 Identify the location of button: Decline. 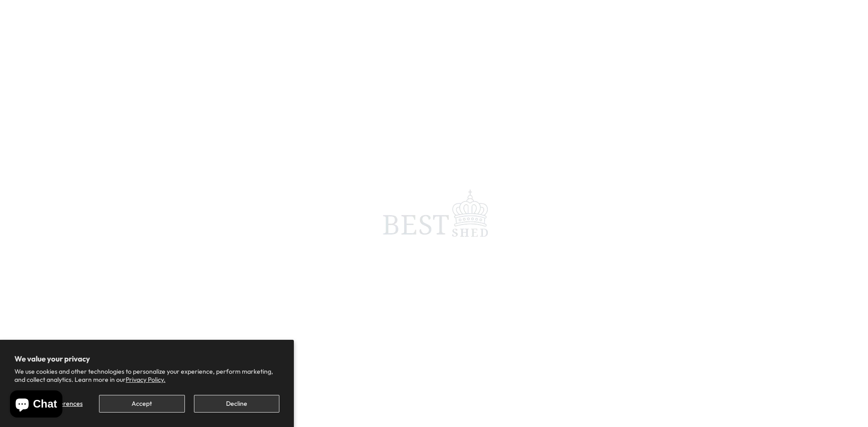
(237, 403).